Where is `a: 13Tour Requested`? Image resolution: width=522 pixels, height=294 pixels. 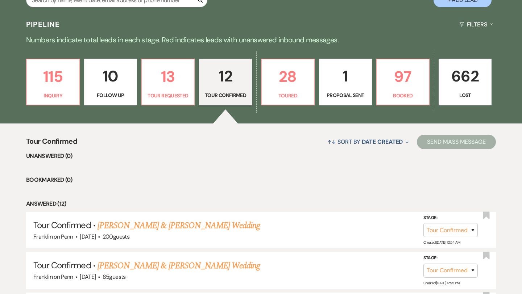 a: 13Tour Requested is located at coordinates (168, 82).